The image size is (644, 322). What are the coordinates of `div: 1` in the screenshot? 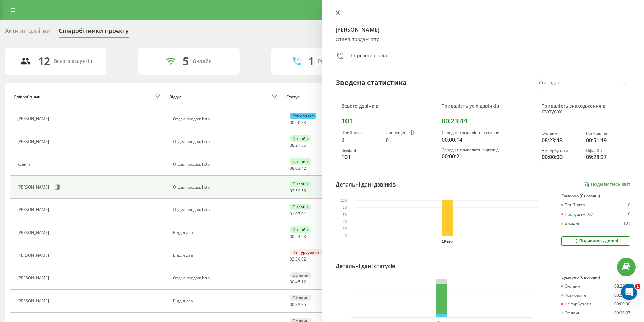 It's located at (311, 61).